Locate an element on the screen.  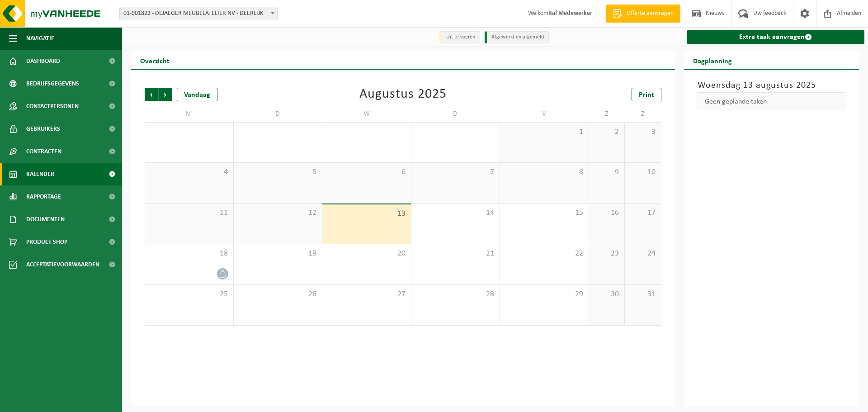
span: Kalender is located at coordinates (40, 174).